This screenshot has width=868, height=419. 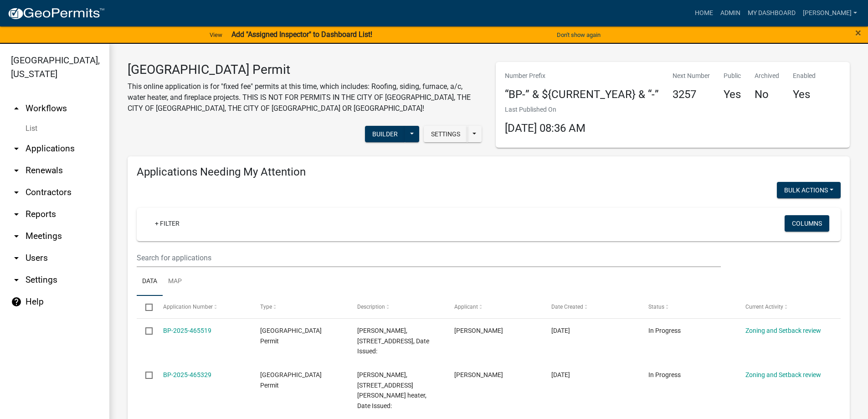 What do you see at coordinates (478, 375) in the screenshot?
I see `span: Ashley Schultz` at bounding box center [478, 375].